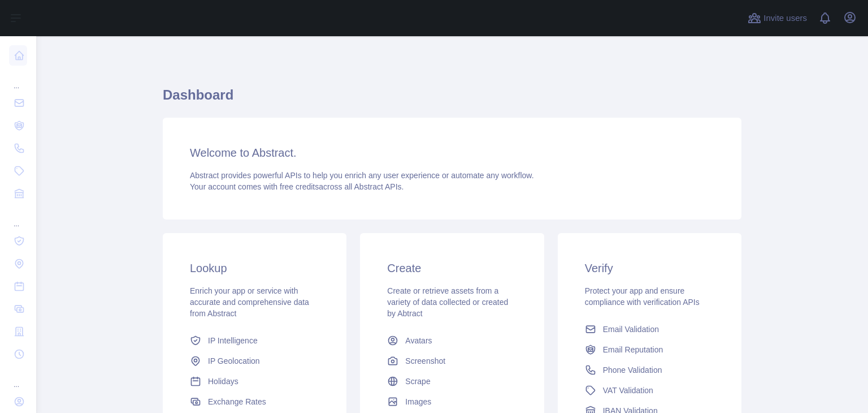  What do you see at coordinates (628, 390) in the screenshot?
I see `span: VAT Validation` at bounding box center [628, 390].